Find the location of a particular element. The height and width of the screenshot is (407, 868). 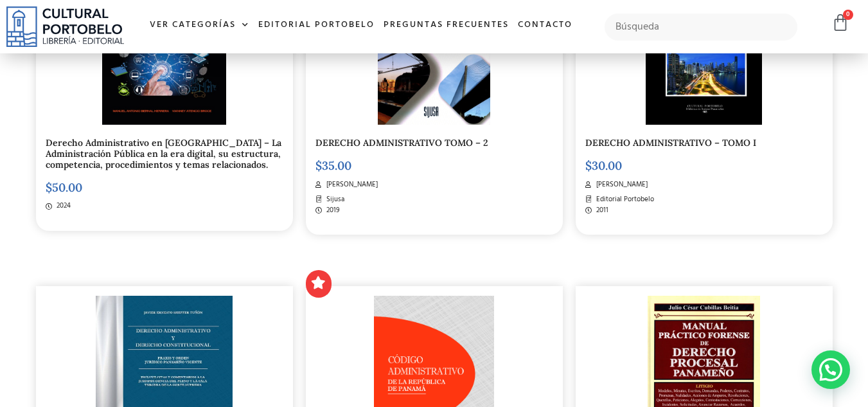

span: 0 is located at coordinates (849, 15).